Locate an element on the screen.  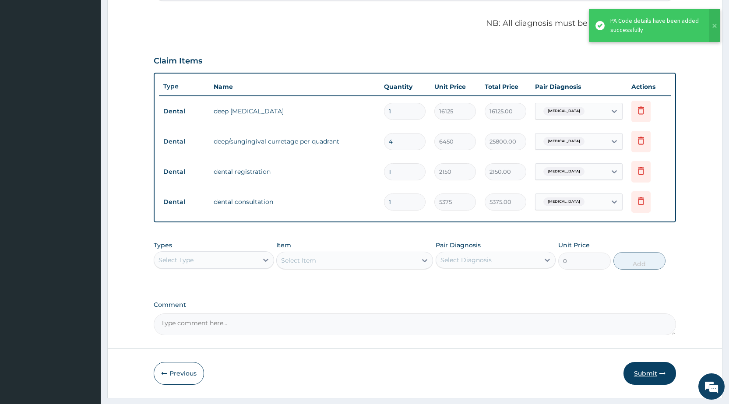
img: d_794563401_company_1708531726252_794563401 is located at coordinates (26, 55).